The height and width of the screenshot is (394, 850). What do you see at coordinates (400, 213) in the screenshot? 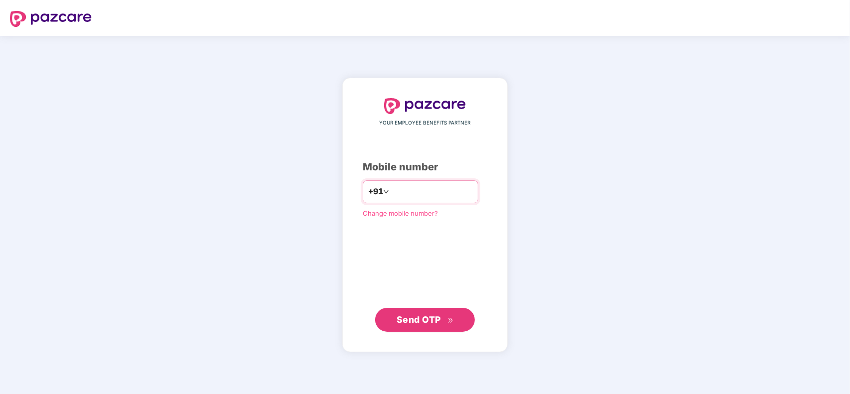
I see `a: Change mobile number?` at bounding box center [400, 213].